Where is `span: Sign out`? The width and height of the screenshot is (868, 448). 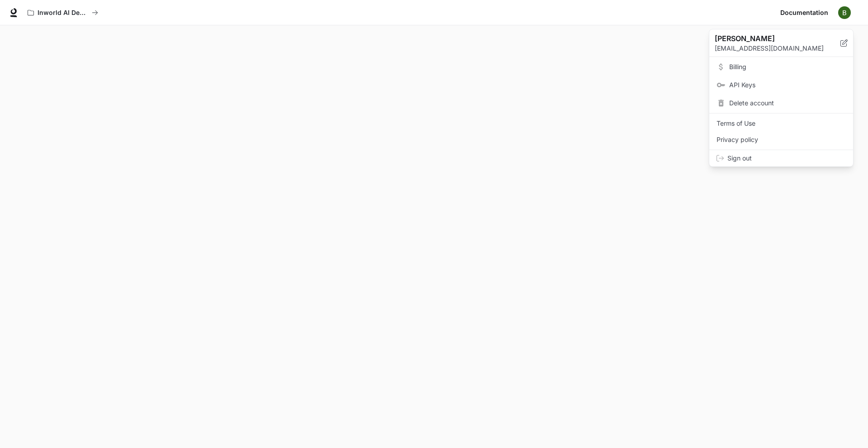 span: Sign out is located at coordinates (786, 158).